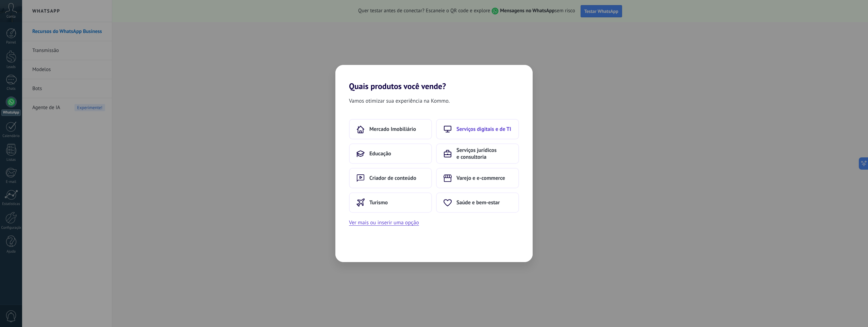 Image resolution: width=868 pixels, height=327 pixels. What do you see at coordinates (484, 153) in the screenshot?
I see `span: Serviços jurídicos e consultoria` at bounding box center [484, 153].